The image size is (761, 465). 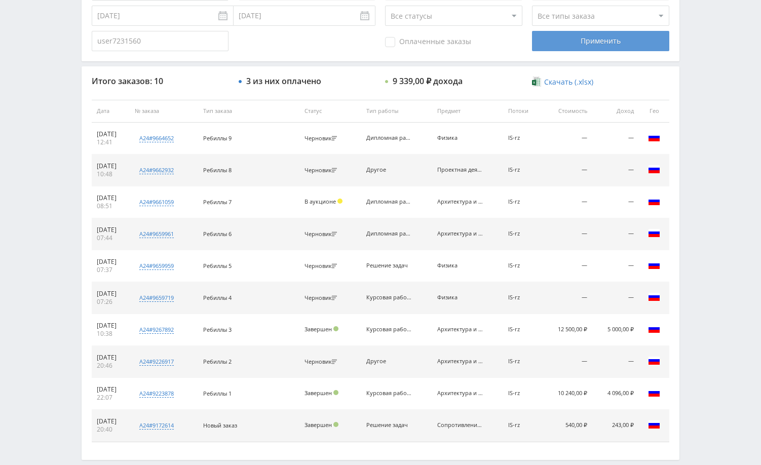 I want to click on div: 07:26, so click(x=110, y=302).